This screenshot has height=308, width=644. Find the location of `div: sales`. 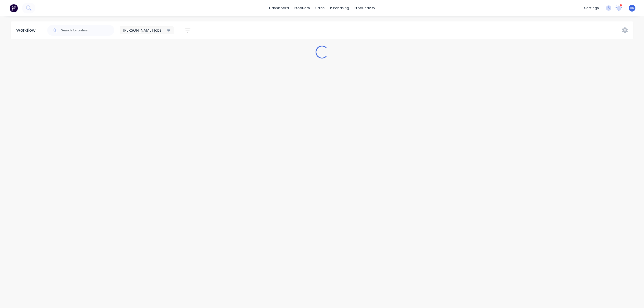

div: sales is located at coordinates (320, 8).